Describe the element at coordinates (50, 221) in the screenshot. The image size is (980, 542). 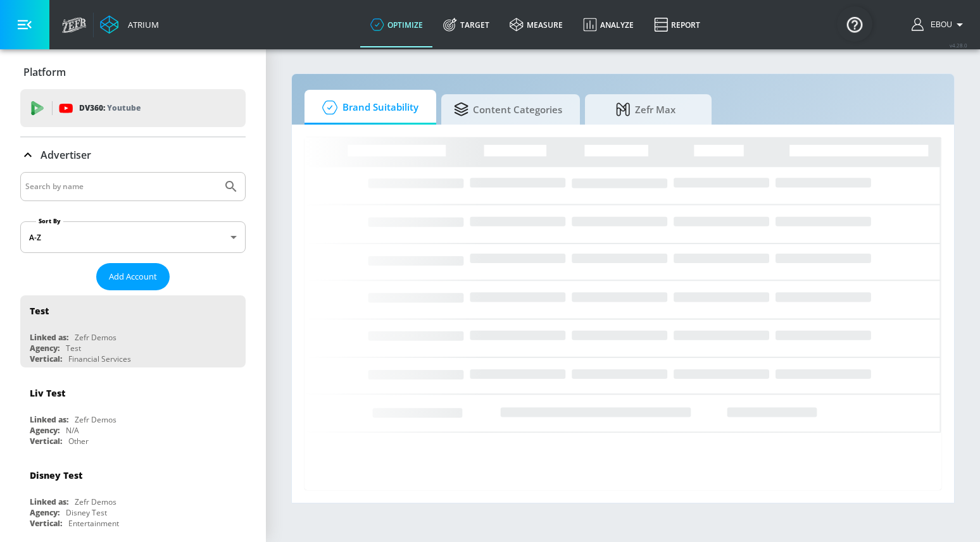
I see `label: Sort By` at that location.